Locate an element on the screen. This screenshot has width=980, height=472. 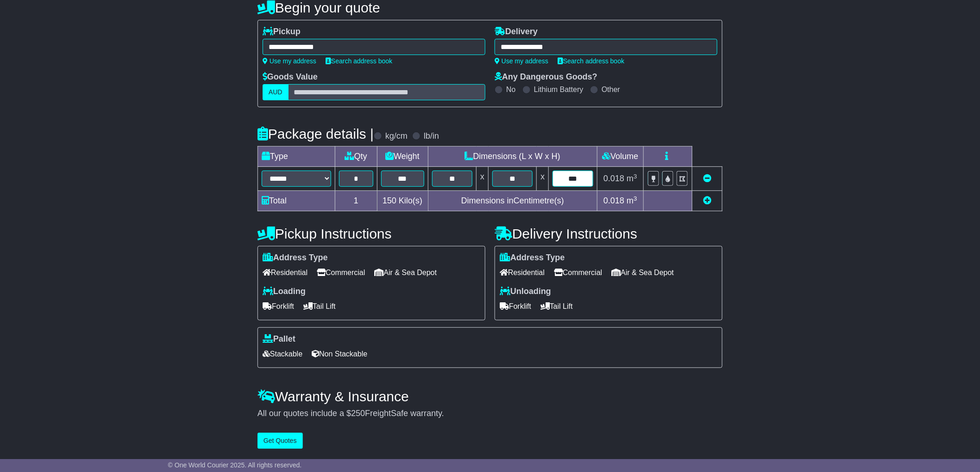
h4: Warranty & Insurance is located at coordinates (490, 396).